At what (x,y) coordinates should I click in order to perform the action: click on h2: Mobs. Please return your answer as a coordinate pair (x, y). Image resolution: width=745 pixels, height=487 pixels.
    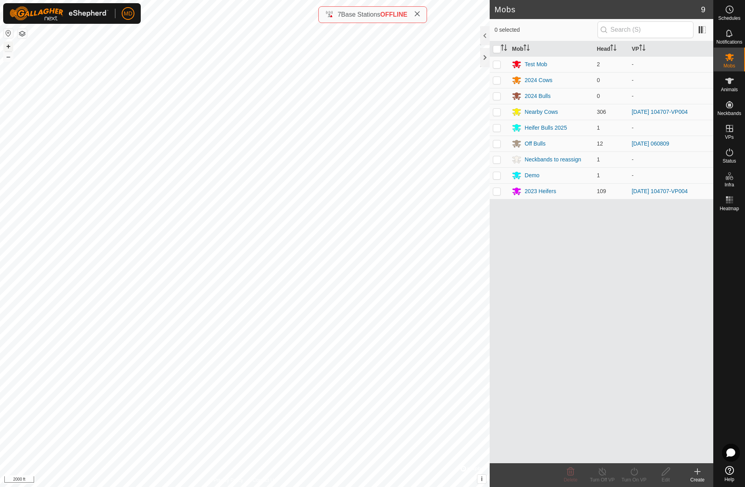
    Looking at the image, I should click on (597, 10).